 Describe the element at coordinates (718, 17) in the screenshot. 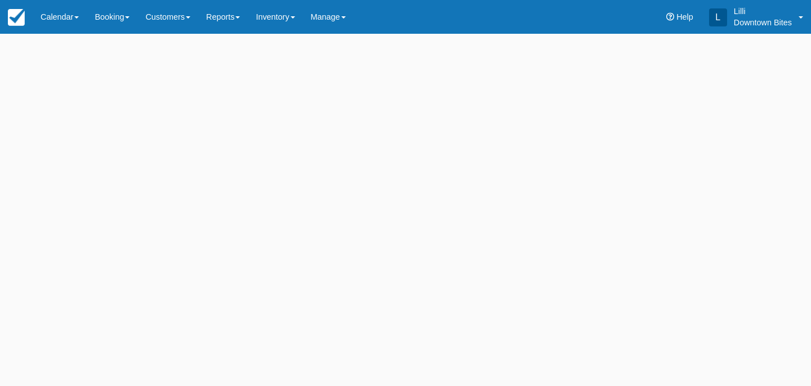

I see `div: L` at that location.